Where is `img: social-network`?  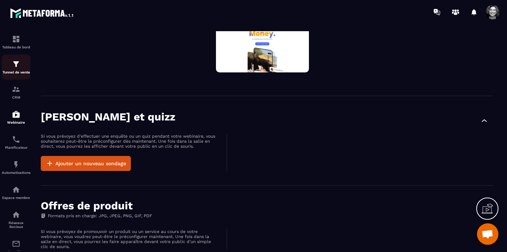
img: social-network is located at coordinates (16, 214).